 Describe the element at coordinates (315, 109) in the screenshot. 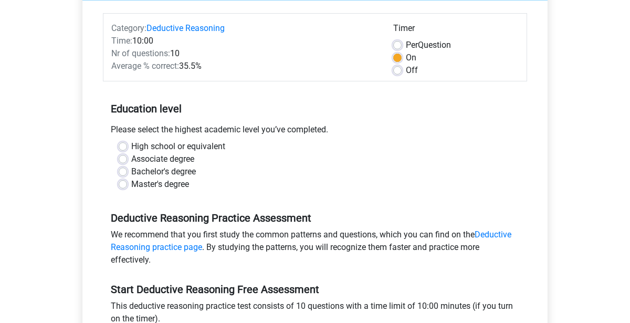

I see `h5: Education level` at that location.